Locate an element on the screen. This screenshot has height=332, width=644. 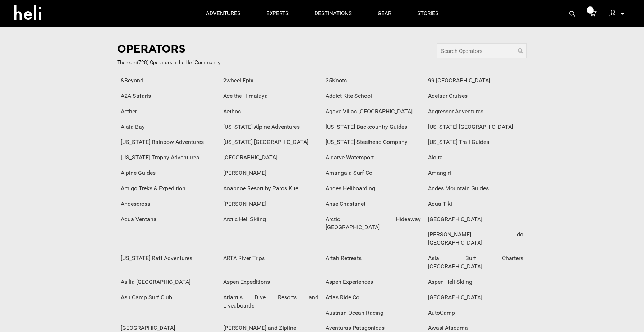
div: Amangiri is located at coordinates (475, 173).